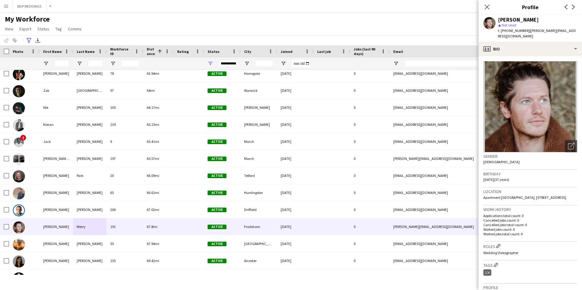 This screenshot has height=290, width=582. What do you see at coordinates (153, 210) in the screenshot?
I see `span: 67.02mi` at bounding box center [153, 210].